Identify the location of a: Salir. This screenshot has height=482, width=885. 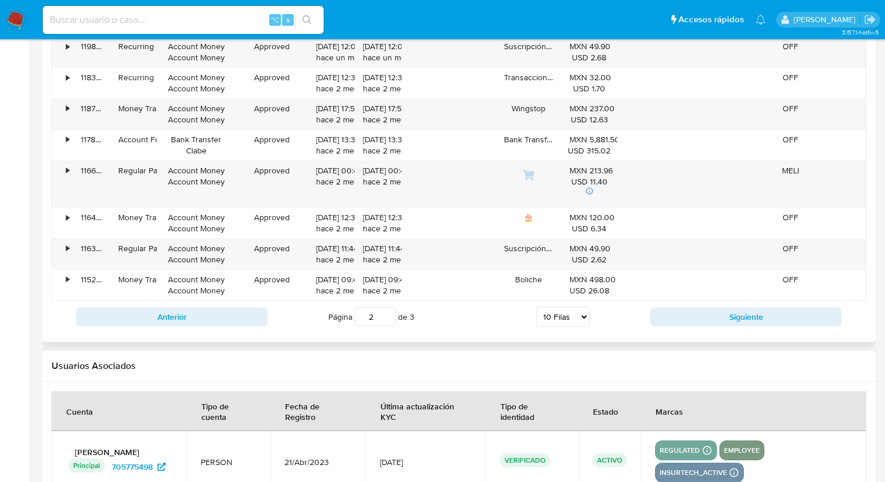
(870, 19).